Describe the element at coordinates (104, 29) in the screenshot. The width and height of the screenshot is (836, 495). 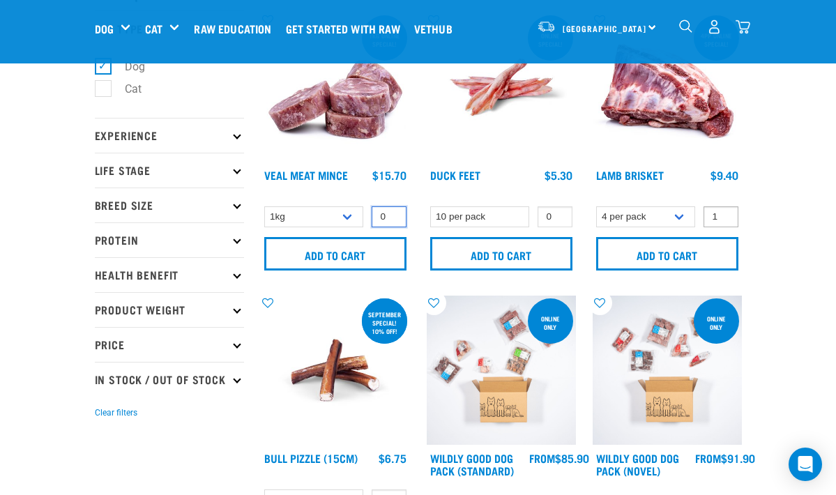
I see `a: Dog` at that location.